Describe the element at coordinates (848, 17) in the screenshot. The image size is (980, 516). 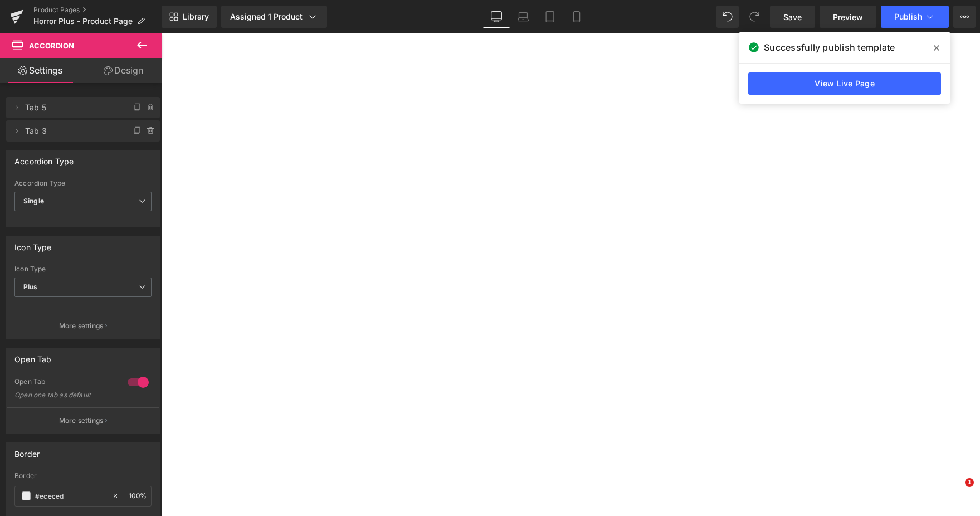
I see `a: Preview` at that location.